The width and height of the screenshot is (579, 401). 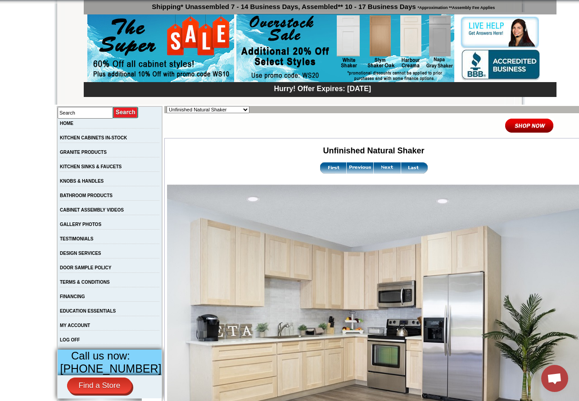 I want to click on a: LOG OFF, so click(x=70, y=339).